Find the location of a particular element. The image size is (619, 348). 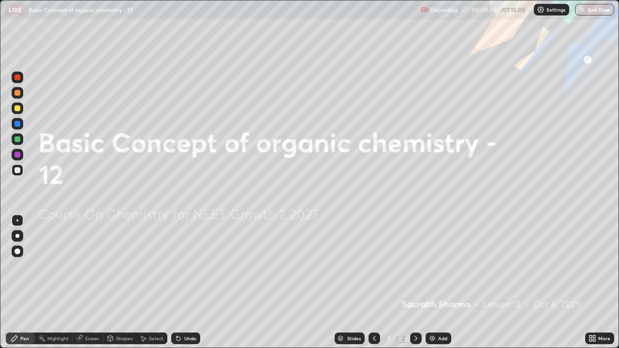

div: Add is located at coordinates (442, 338).